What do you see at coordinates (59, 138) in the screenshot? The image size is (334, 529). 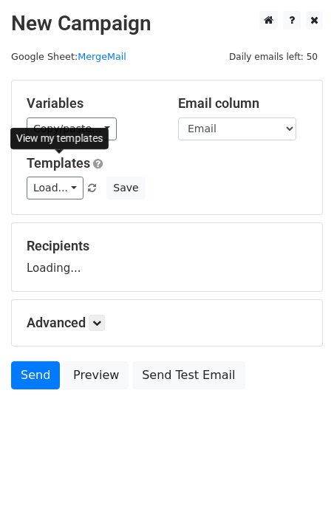 I see `div: View my templates` at bounding box center [59, 138].